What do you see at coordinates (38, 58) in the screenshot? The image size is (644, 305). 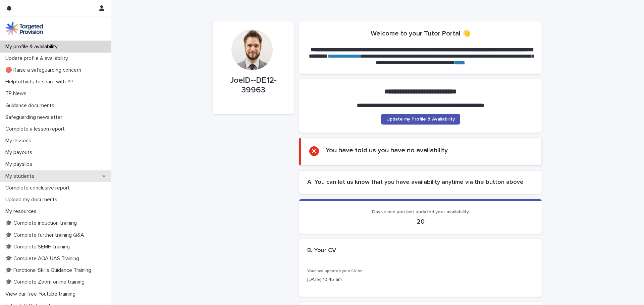 I see `p: Update profile & availability` at bounding box center [38, 58].